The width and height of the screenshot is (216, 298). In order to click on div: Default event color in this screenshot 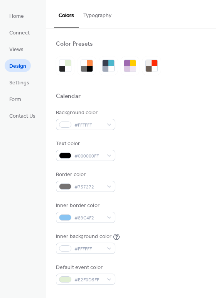, I will do `click(85, 267)`.